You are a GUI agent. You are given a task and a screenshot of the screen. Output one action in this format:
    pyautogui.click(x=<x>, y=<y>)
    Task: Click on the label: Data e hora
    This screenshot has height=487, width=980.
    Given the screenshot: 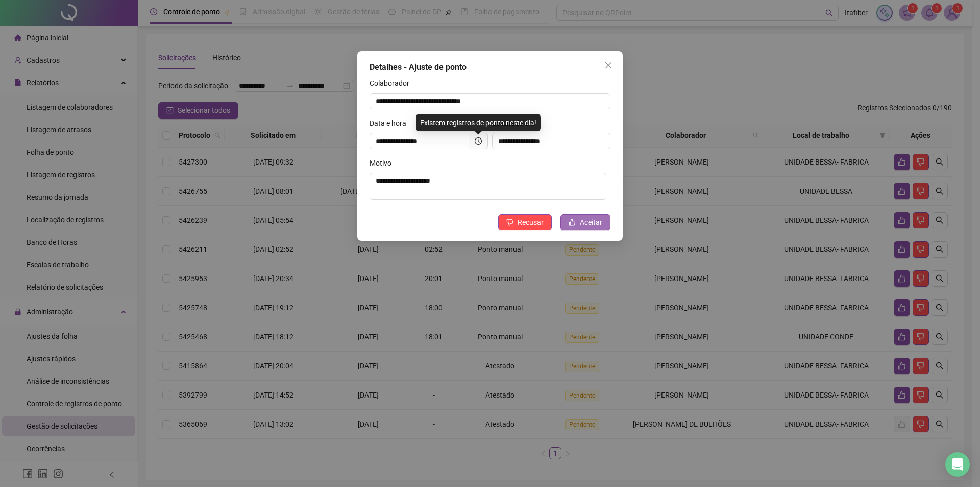 What is the action you would take?
    pyautogui.click(x=391, y=123)
    